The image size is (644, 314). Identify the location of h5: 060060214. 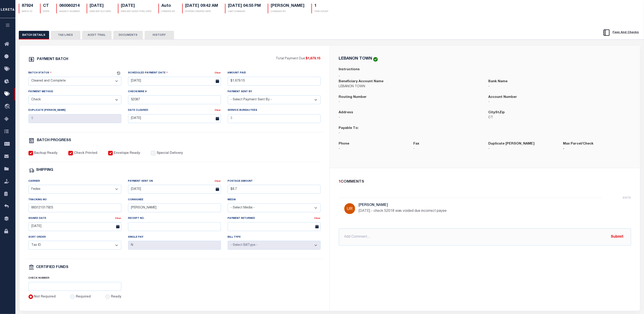
(70, 6).